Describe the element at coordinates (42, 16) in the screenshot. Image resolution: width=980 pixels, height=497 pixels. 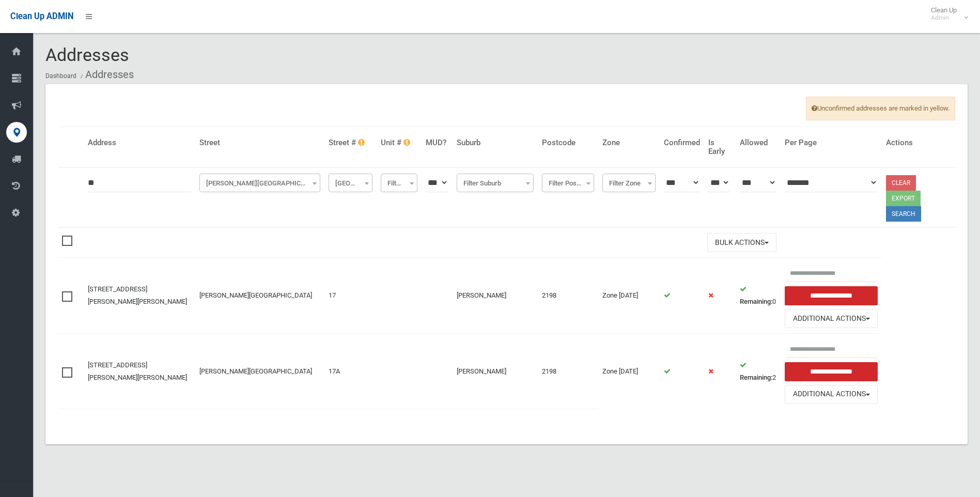
I see `span: Clean Up ADMIN` at that location.